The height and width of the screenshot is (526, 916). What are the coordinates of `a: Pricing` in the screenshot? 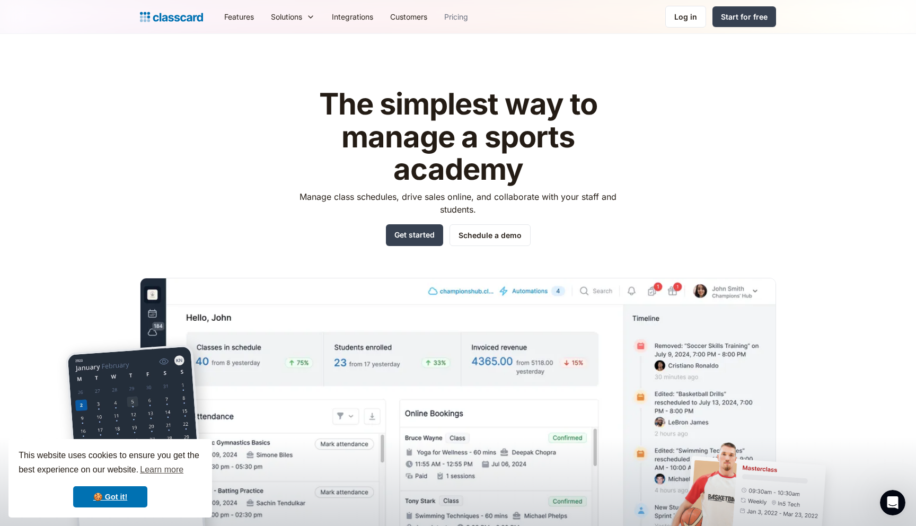 It's located at (456, 16).